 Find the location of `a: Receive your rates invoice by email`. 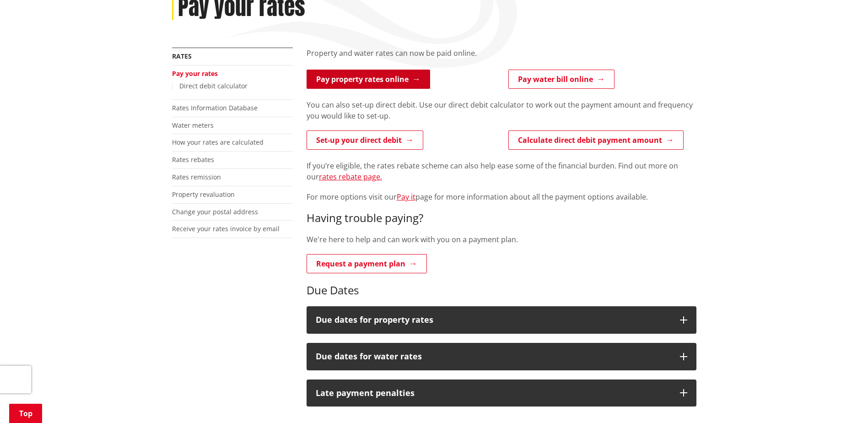

a: Receive your rates invoice by email is located at coordinates (226, 228).